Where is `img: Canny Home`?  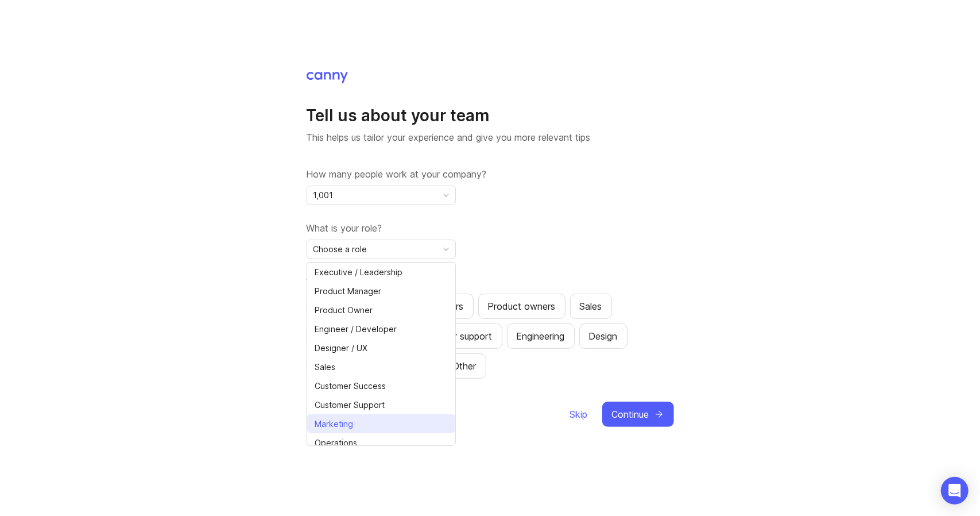
img: Canny Home is located at coordinates (327, 78).